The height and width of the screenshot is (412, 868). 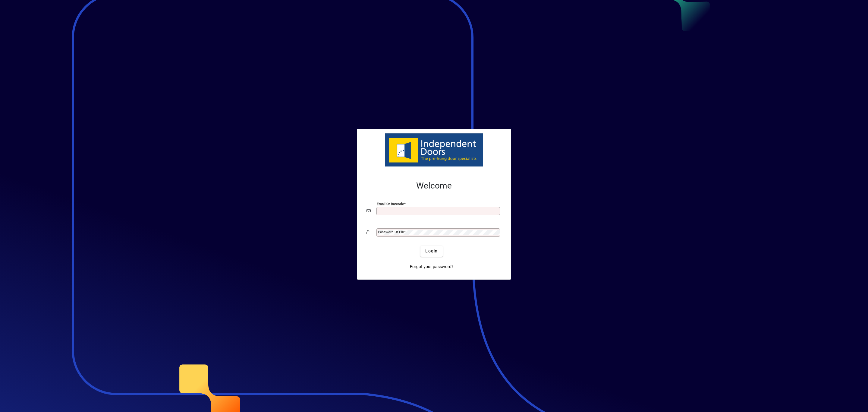 I want to click on a: Forgot your password?, so click(x=432, y=267).